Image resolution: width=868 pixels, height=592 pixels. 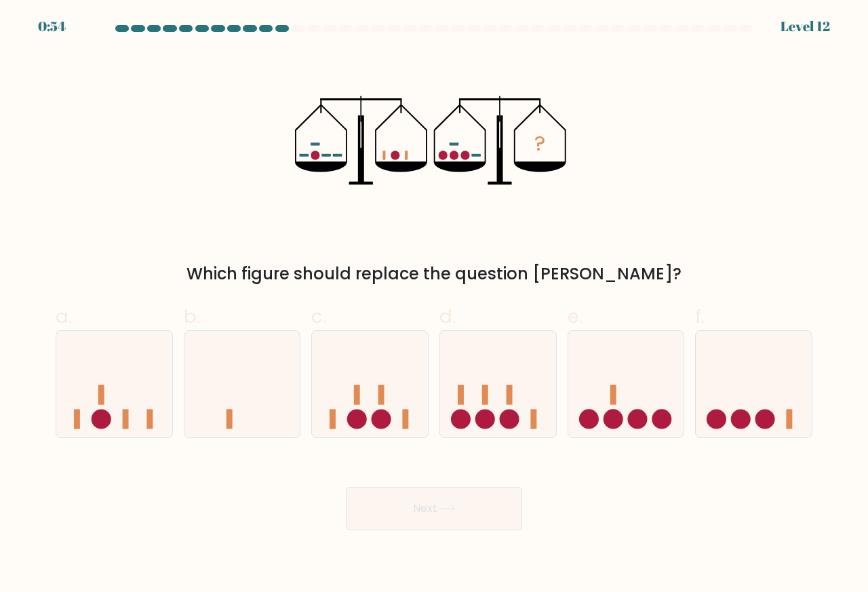 What do you see at coordinates (52, 27) in the screenshot?
I see `div: 0:54` at bounding box center [52, 27].